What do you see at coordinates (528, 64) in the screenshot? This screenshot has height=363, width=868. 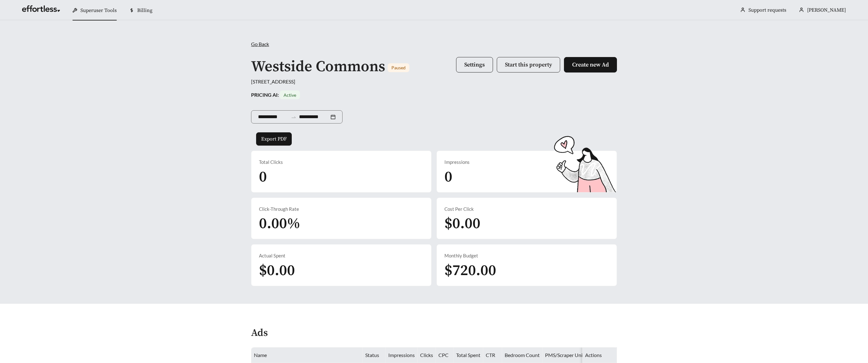 I see `span: Start this property` at bounding box center [528, 64].